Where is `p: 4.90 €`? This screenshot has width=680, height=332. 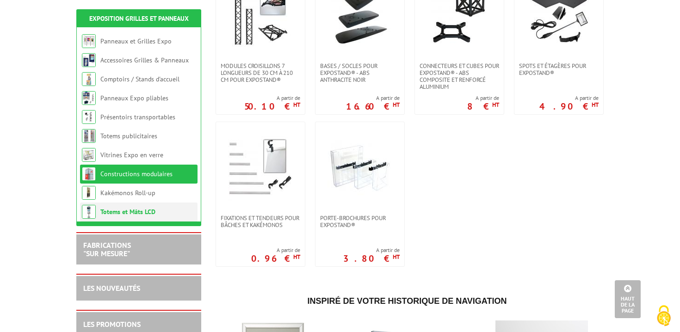 p: 4.90 € is located at coordinates (569, 106).